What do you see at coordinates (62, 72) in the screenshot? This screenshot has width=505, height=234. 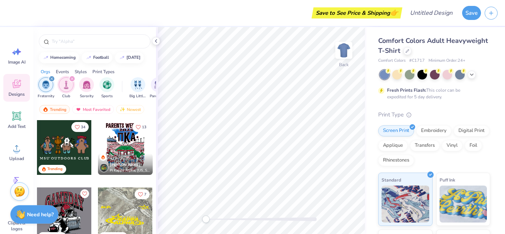 I see `div: Events` at bounding box center [62, 72].